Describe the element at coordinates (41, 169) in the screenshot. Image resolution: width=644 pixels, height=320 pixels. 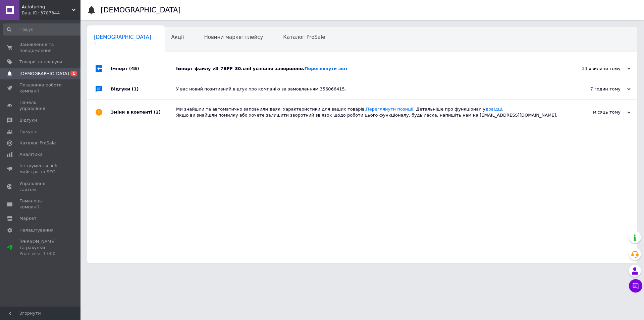
I see `span: Інструменти веб-майстра та SEO` at that location.